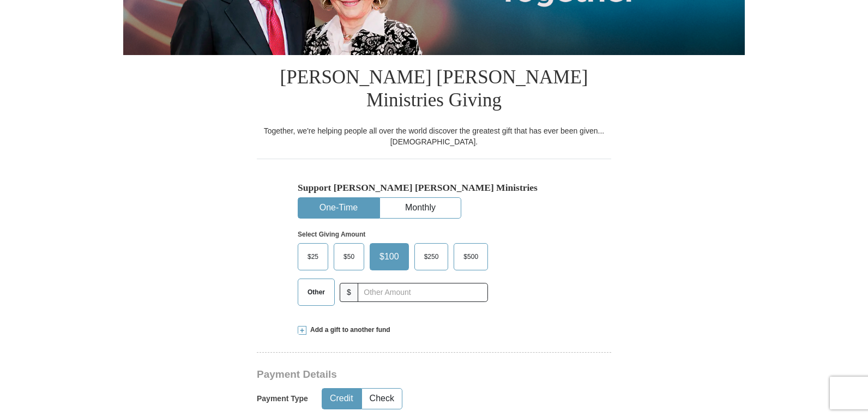 Image resolution: width=868 pixels, height=417 pixels. Describe the element at coordinates (434, 136) in the screenshot. I see `div: Together, we're helping people all over the world discover the greatest gift that has ever been g...` at that location.